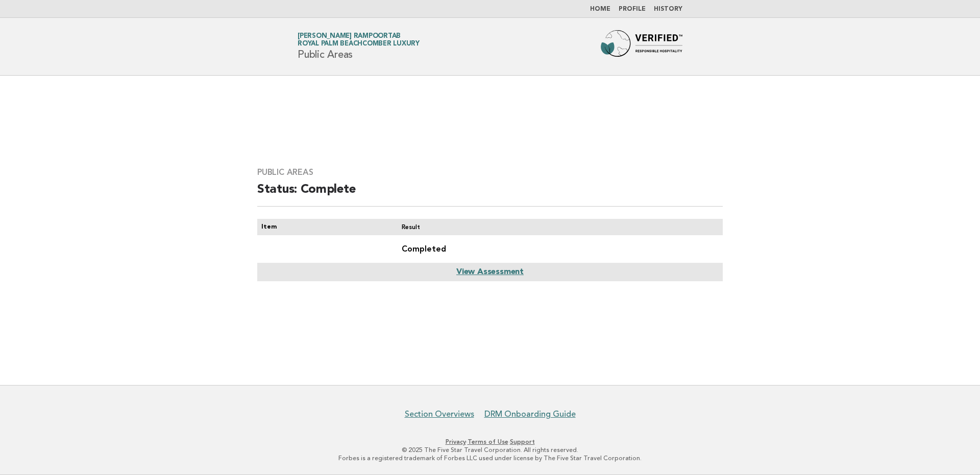 This screenshot has height=475, width=980. Describe the element at coordinates (359, 46) in the screenshot. I see `h1: Public Areas` at that location.